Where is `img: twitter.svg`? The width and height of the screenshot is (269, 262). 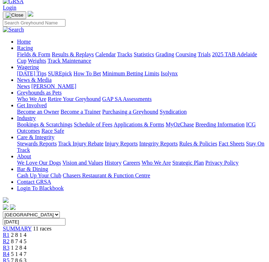
img: twitter.svg is located at coordinates (13, 207).